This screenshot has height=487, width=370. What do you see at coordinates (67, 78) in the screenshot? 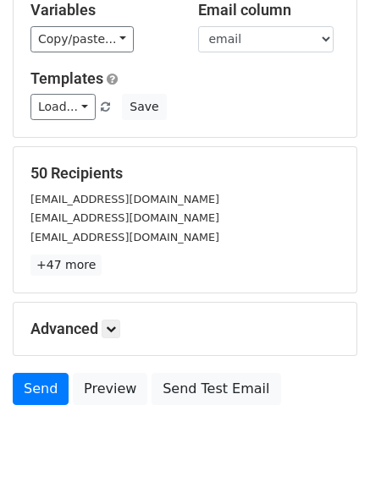
I see `a: Templates` at bounding box center [67, 78].